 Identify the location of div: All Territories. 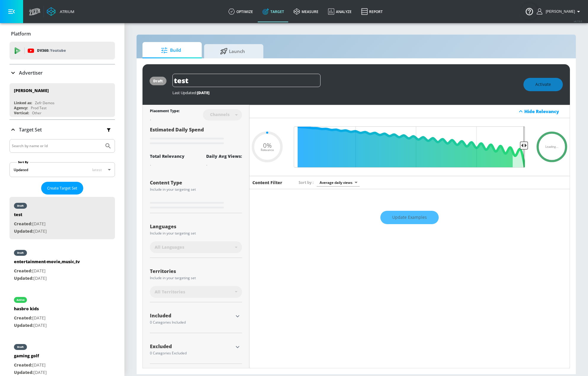
(196, 292).